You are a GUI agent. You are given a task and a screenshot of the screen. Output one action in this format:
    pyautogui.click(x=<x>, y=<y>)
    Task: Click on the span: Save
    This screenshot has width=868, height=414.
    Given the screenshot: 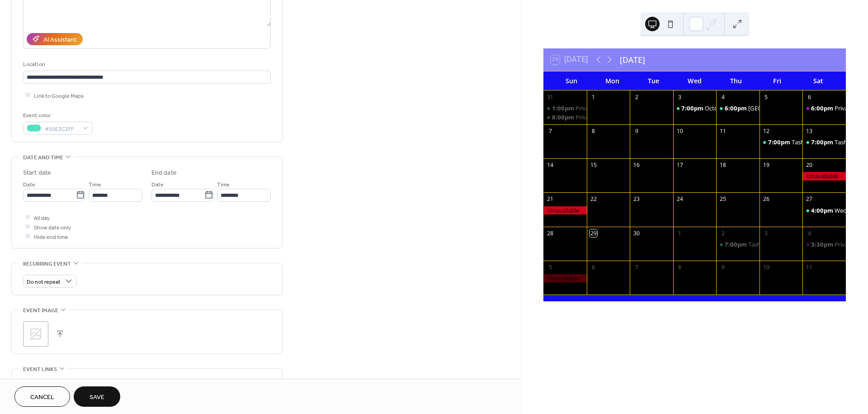 What is the action you would take?
    pyautogui.click(x=97, y=397)
    